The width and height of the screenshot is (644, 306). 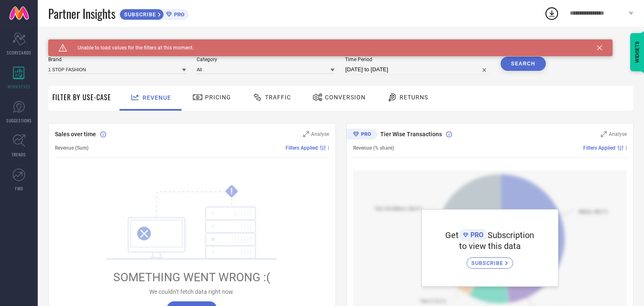 What do you see at coordinates (154, 13) in the screenshot?
I see `a: SUBSCRIBEPRO` at bounding box center [154, 13].